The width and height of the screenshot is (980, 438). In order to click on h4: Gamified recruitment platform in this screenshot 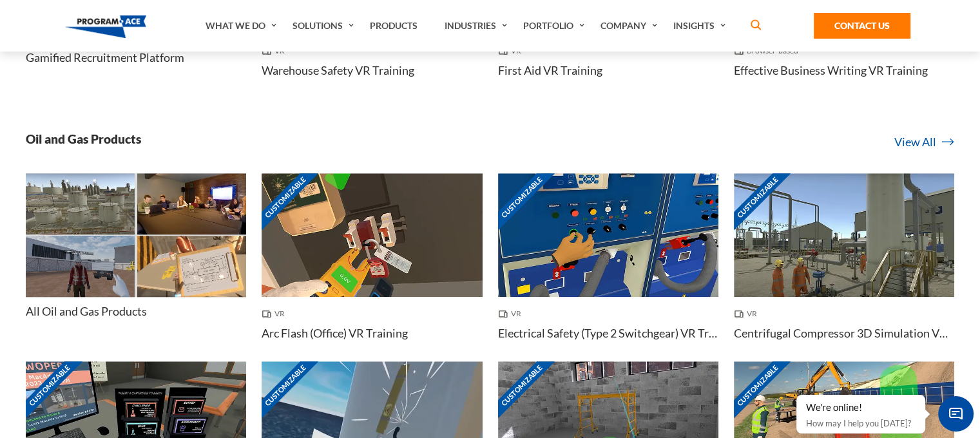, I will do `click(105, 57)`.